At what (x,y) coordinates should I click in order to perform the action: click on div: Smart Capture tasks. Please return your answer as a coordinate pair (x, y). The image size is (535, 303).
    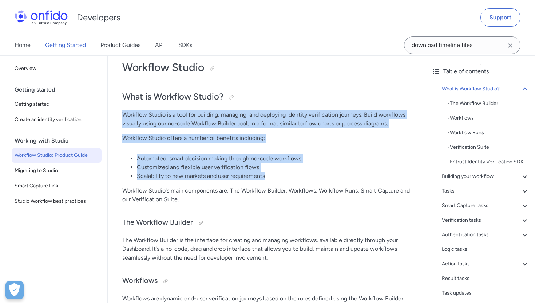
    Looking at the image, I should click on (486, 205).